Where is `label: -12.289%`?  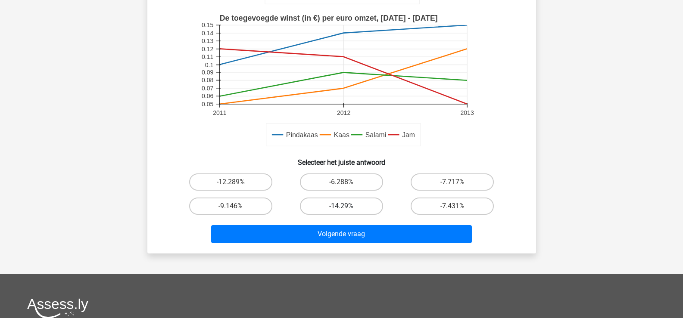
label: -12.289% is located at coordinates (230, 182).